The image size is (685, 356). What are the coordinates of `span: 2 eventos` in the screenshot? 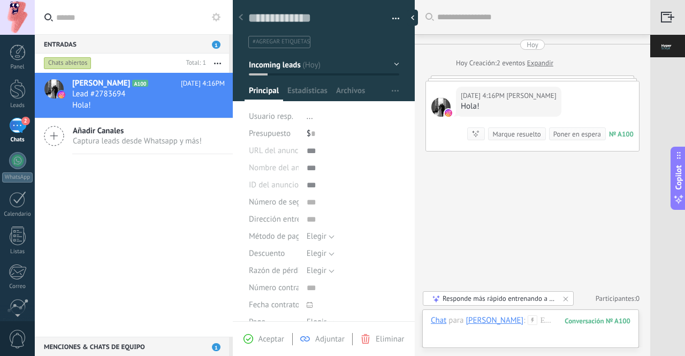 It's located at (510, 63).